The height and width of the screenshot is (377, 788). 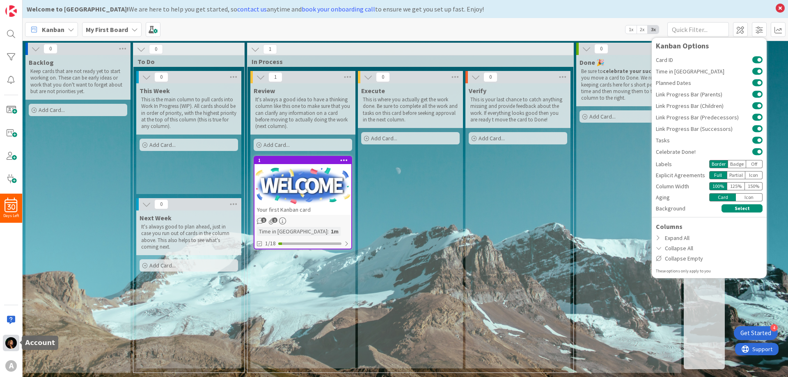 What do you see at coordinates (774, 328) in the screenshot?
I see `div: 4` at bounding box center [774, 328].